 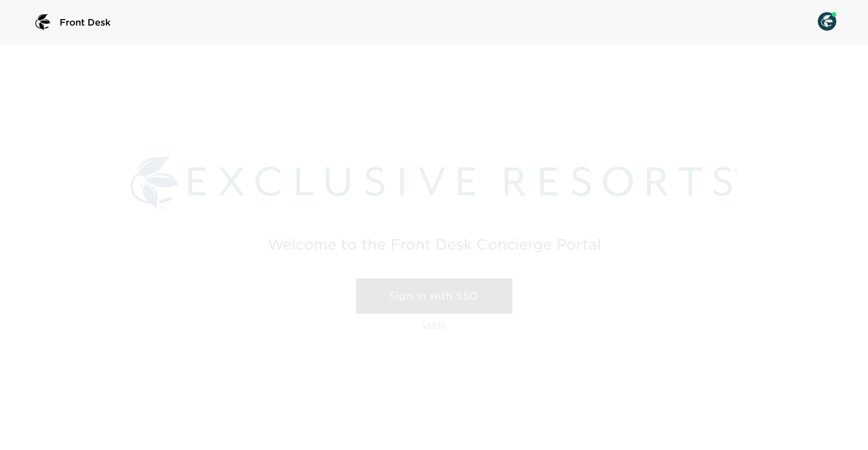 I want to click on img: User, so click(x=827, y=21).